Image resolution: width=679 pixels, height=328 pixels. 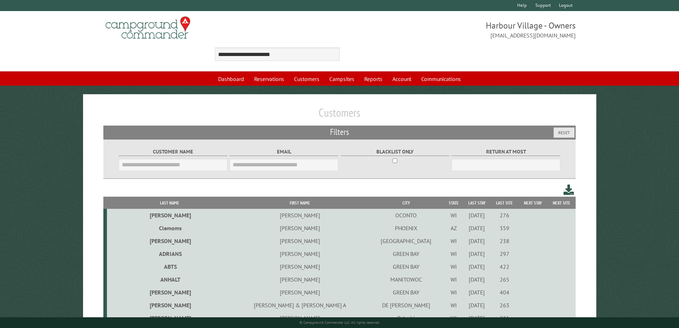 What do you see at coordinates (170, 279) in the screenshot?
I see `td: ANHALT` at bounding box center [170, 279].